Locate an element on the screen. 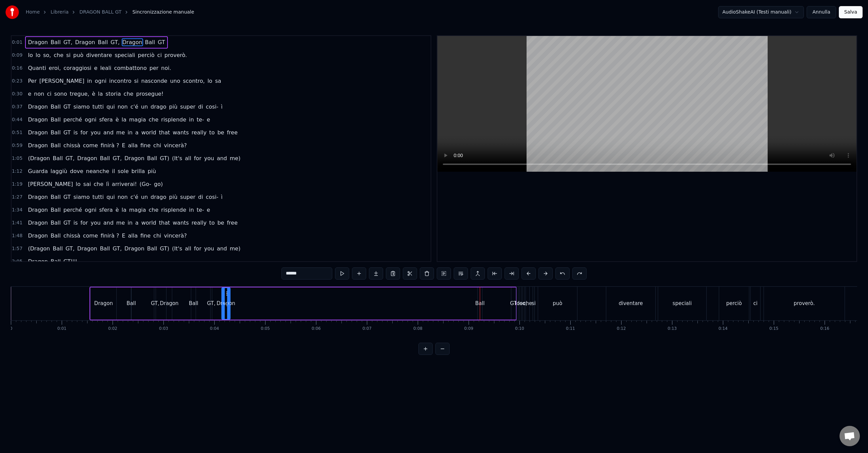  span: and is located at coordinates (108, 223).